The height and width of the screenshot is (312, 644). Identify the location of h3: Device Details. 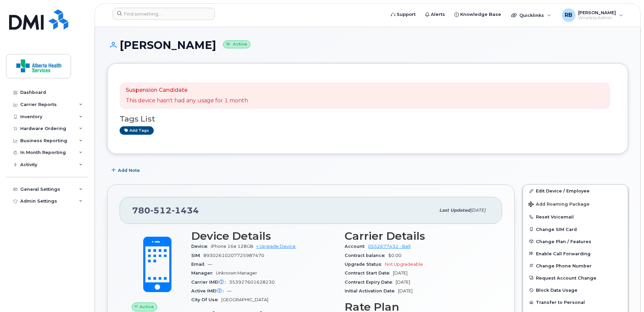
(264, 236).